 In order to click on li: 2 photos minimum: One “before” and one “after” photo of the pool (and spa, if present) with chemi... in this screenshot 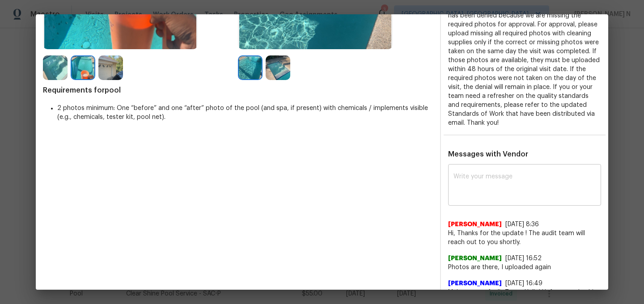, I will do `click(245, 113)`.